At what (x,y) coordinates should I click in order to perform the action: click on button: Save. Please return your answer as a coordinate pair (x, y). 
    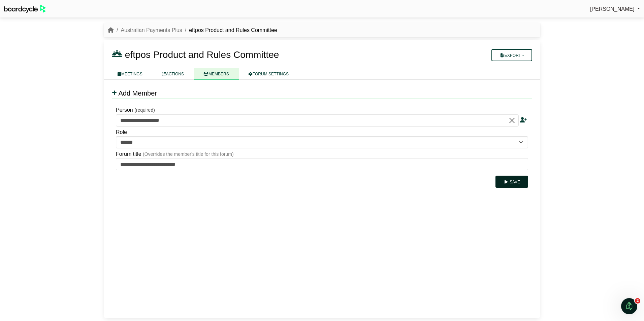
    Looking at the image, I should click on (511, 182).